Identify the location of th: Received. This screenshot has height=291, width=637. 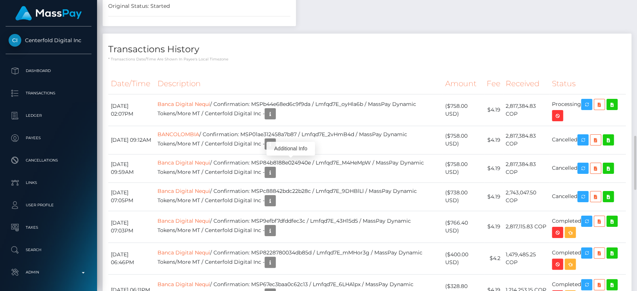
(526, 84).